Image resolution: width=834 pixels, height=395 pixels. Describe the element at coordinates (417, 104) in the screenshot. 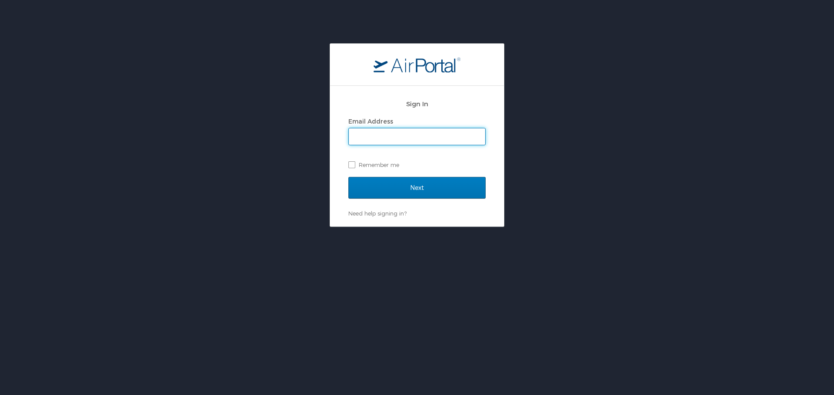

I see `h2: Sign In` at that location.